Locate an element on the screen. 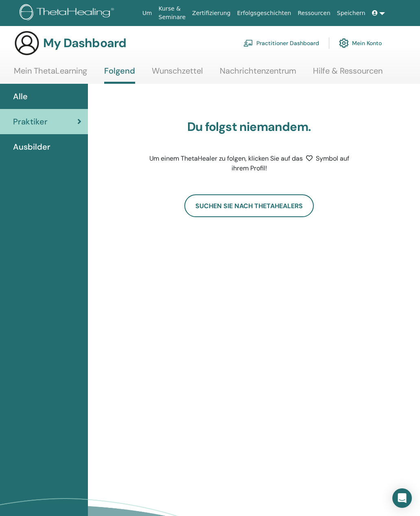  img: logo.png is located at coordinates (68, 13).